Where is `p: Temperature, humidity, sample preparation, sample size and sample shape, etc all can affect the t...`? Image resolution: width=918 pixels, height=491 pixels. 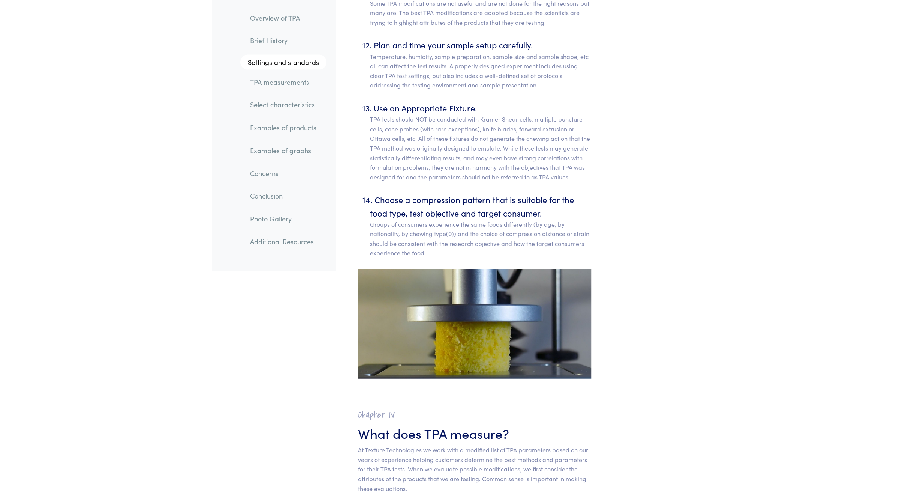
p: Temperature, humidity, sample preparation, sample size and sample shape, etc all can affect the t... is located at coordinates (481, 71).